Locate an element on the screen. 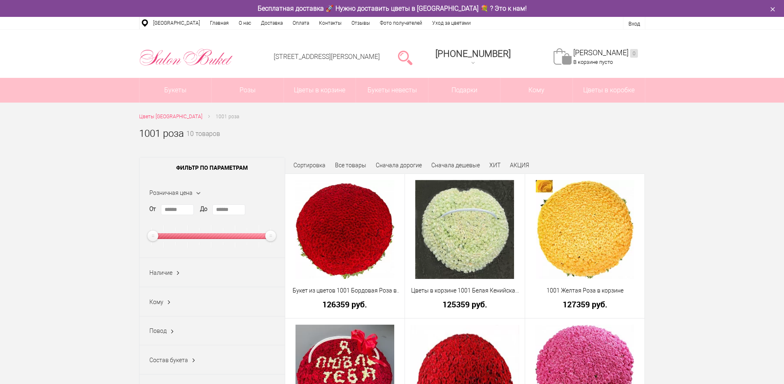 Image resolution: width=784 pixels, height=384 pixels. a: 126359 руб. is located at coordinates (345, 304).